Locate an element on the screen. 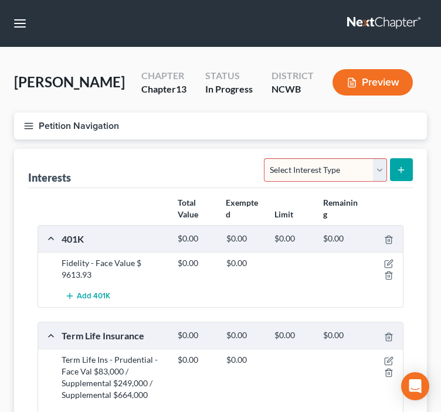  div: Fidelity - Face Value $ 9613.93 is located at coordinates (114, 269).